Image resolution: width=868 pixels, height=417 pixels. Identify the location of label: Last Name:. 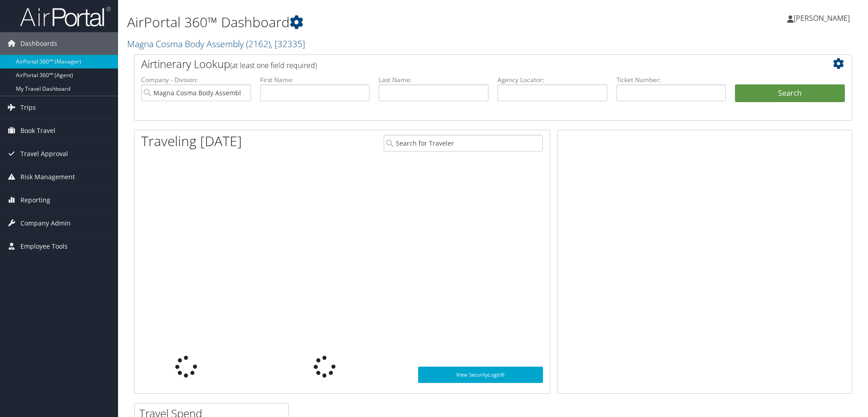
(433, 79).